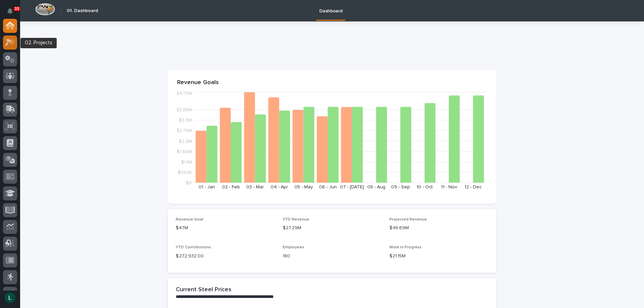 This screenshot has width=644, height=308. What do you see at coordinates (294, 247) in the screenshot?
I see `span: Employees` at bounding box center [294, 247].